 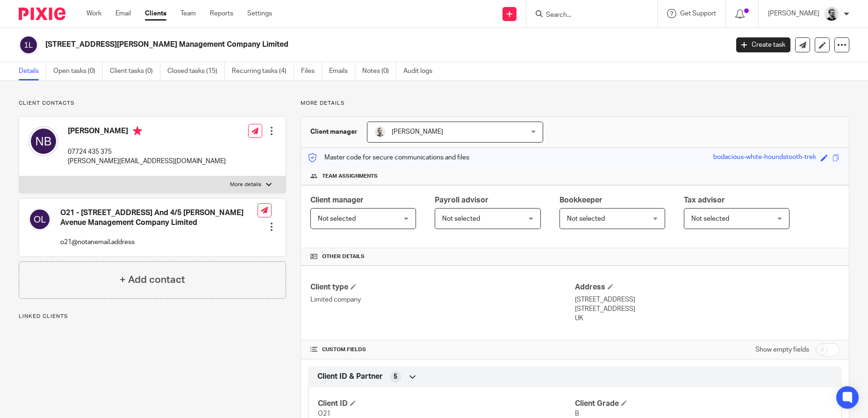 I want to click on a: Notes (0), so click(x=379, y=71).